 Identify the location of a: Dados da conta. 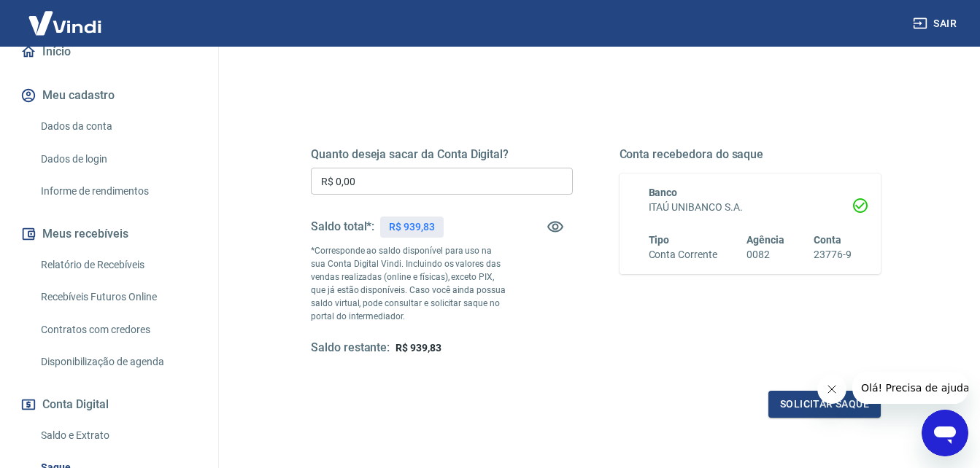
(118, 127).